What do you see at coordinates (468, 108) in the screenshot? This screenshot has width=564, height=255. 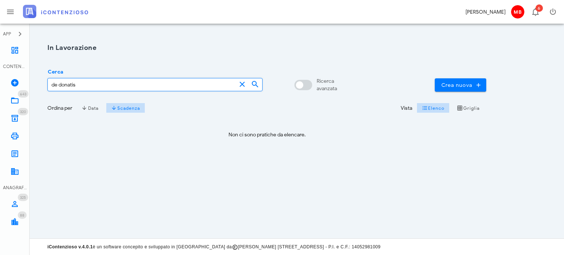 I see `span: Griglia` at bounding box center [468, 108].